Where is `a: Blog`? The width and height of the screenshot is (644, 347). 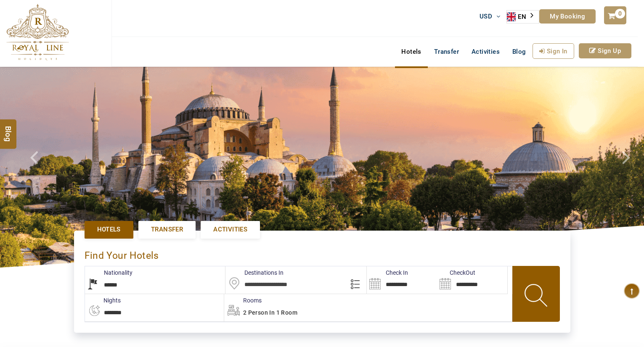
a: Blog is located at coordinates (519, 52).